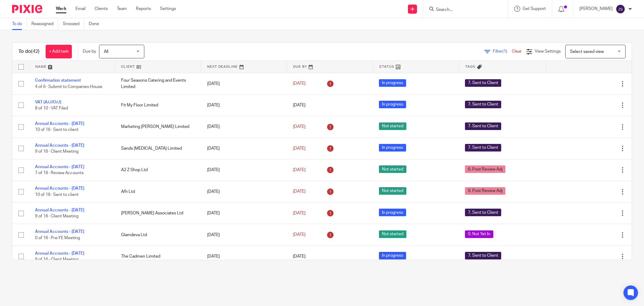  I want to click on a: Confirmation statement, so click(58, 80).